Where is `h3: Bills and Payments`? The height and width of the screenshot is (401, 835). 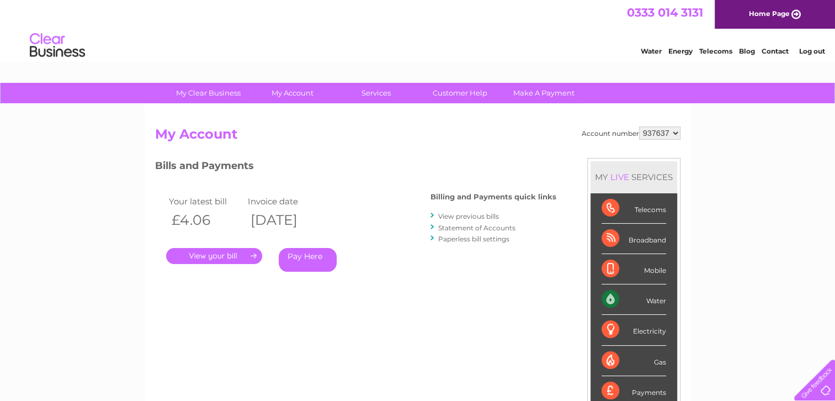 h3: Bills and Payments is located at coordinates (355, 167).